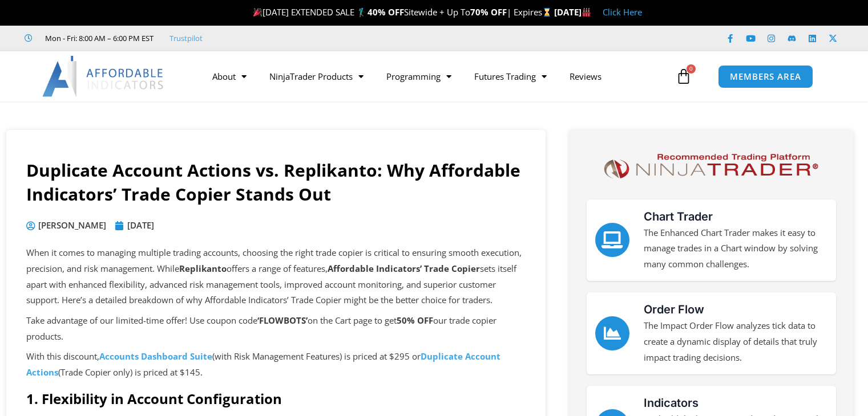 The width and height of the screenshot is (868, 416). What do you see at coordinates (263, 365) in the screenshot?
I see `a: Duplicate Account Actions` at bounding box center [263, 365].